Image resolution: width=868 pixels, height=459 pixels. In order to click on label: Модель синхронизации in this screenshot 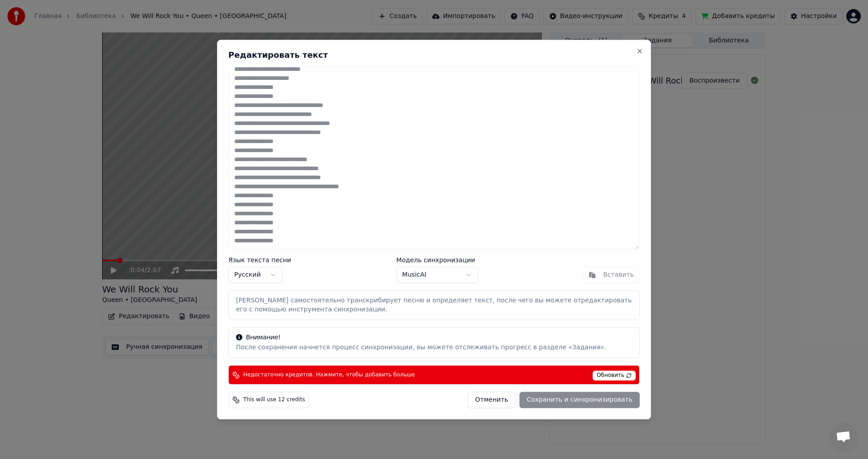, I will do `click(437, 260)`.